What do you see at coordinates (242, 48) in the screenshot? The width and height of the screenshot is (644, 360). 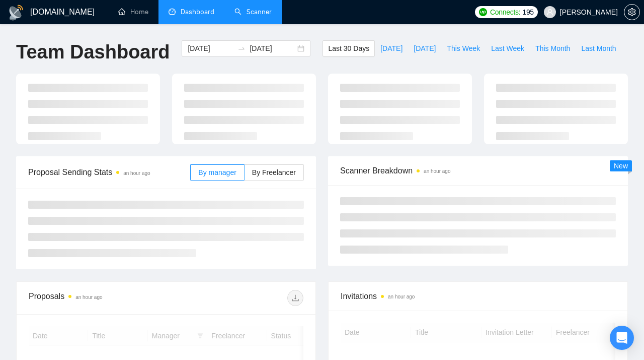 I see `span: to` at bounding box center [242, 48].